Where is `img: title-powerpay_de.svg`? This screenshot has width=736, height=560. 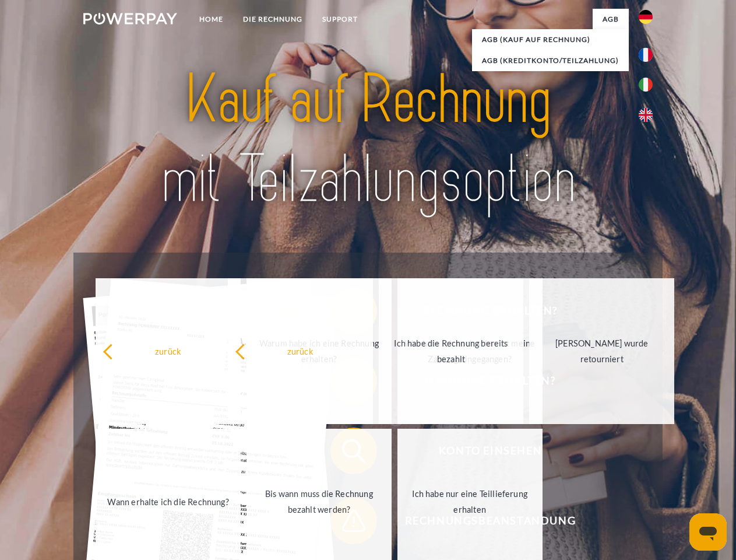
img: title-powerpay_de.svg is located at coordinates (368, 139).